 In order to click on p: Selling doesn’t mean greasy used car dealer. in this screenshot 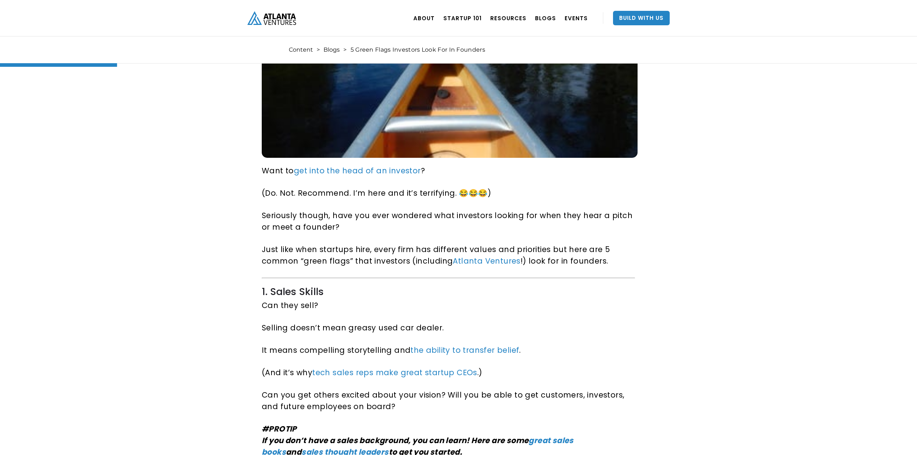, I will do `click(449, 328)`.